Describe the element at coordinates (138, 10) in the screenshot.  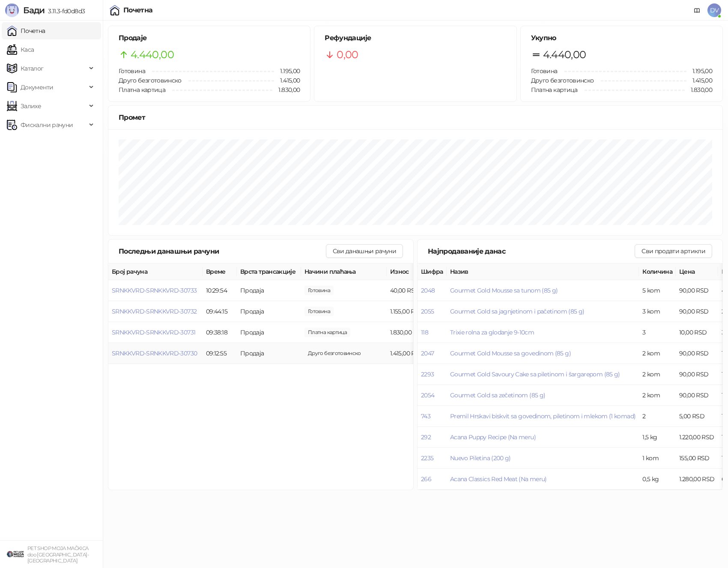
I see `div: Почетна` at that location.